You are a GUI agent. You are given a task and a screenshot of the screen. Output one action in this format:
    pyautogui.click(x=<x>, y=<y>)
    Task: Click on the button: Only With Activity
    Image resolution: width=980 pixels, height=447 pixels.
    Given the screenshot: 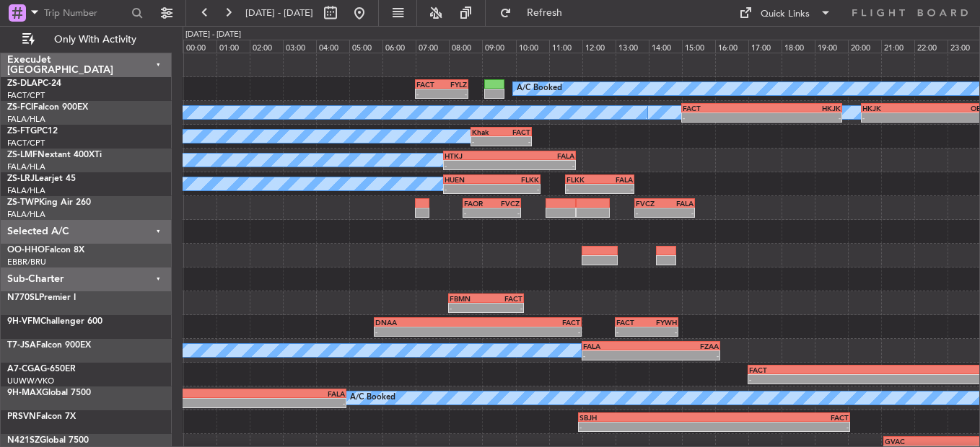 What is the action you would take?
    pyautogui.click(x=85, y=40)
    